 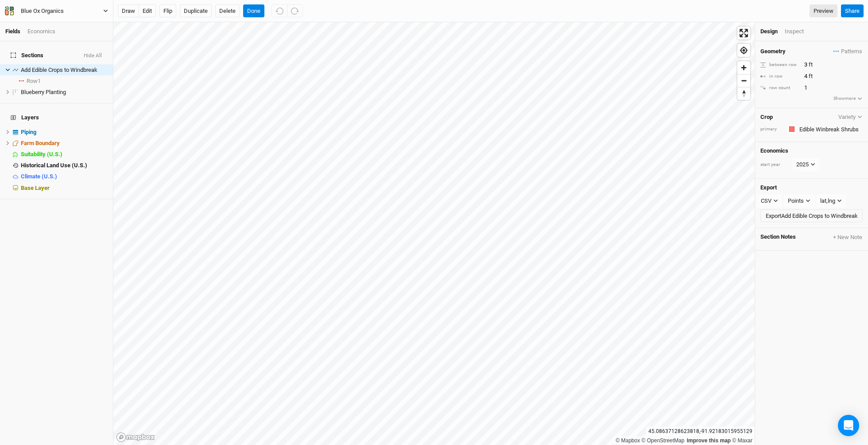 What do you see at coordinates (744, 67) in the screenshot?
I see `button: Zoom in` at bounding box center [744, 67].